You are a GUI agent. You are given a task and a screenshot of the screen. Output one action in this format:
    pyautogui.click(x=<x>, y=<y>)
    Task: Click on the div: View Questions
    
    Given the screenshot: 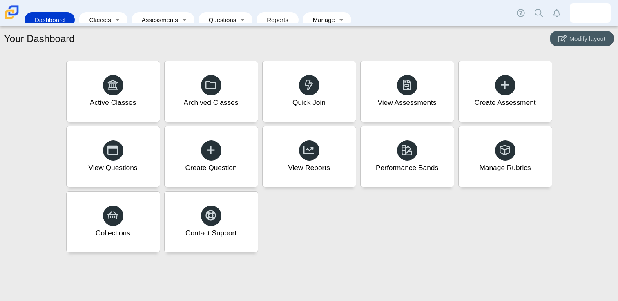 What is the action you would take?
    pyautogui.click(x=113, y=168)
    